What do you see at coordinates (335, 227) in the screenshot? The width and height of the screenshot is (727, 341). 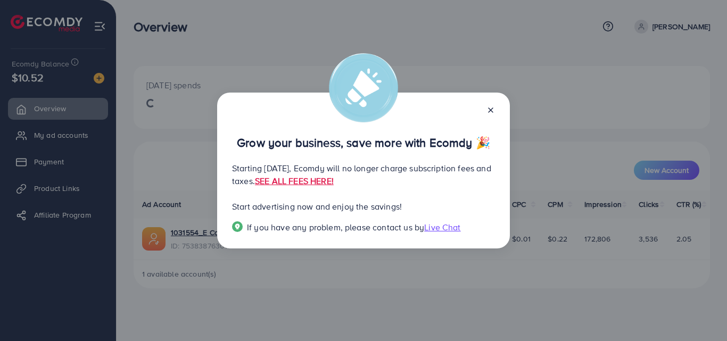 I see `span: If you have any problem, please contact us by` at bounding box center [335, 227].